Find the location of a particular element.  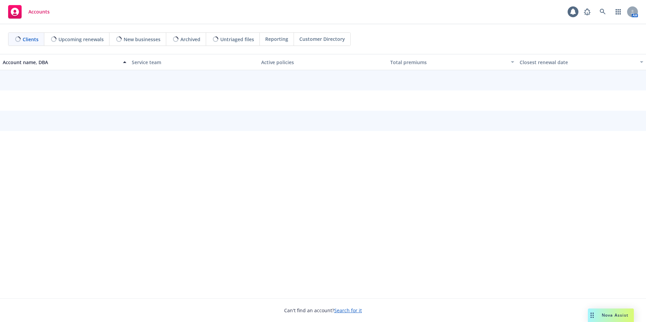

button: Total premiums is located at coordinates (452, 62).